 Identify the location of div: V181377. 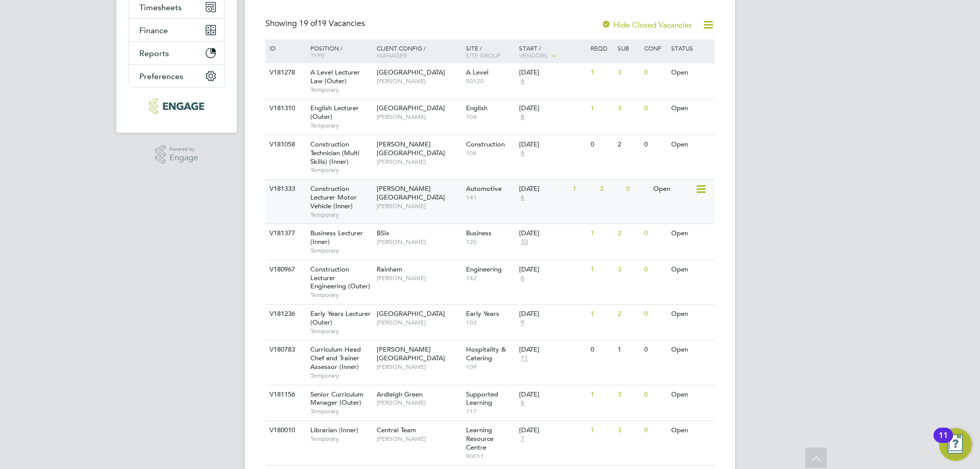
(285, 233).